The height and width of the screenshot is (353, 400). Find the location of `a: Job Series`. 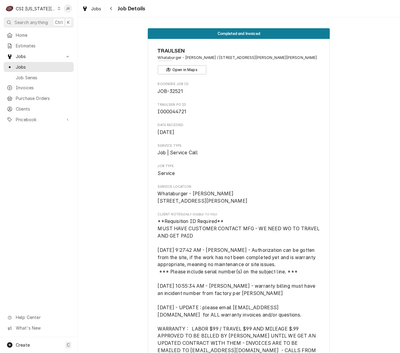

a: Job Series is located at coordinates (39, 77).